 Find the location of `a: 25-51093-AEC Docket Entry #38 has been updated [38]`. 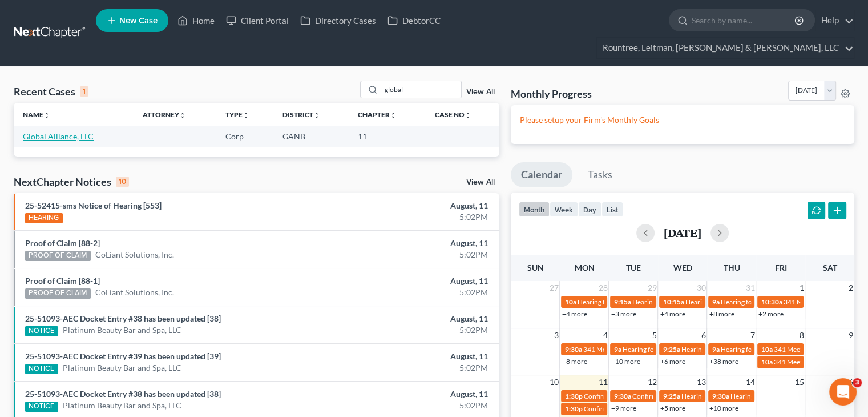

a: 25-51093-AEC Docket Entry #38 has been updated [38] is located at coordinates (123, 394).